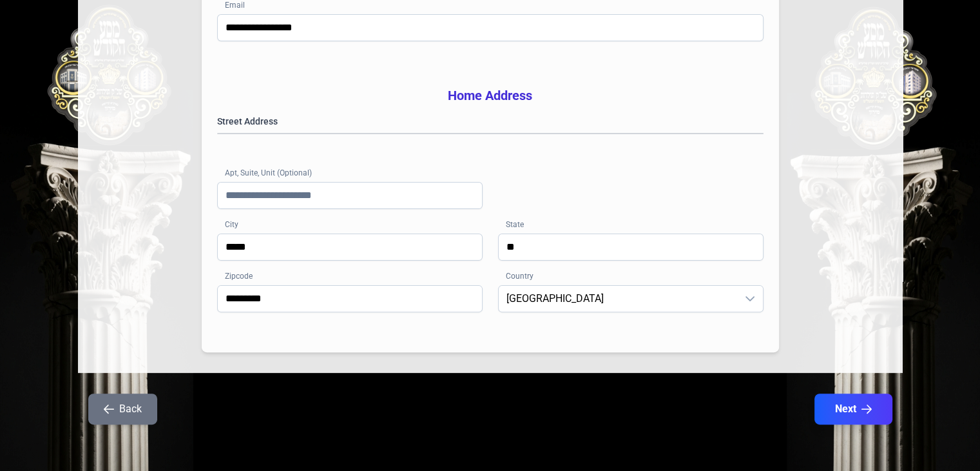 This screenshot has width=980, height=471. Describe the element at coordinates (618, 299) in the screenshot. I see `span: United States` at that location.